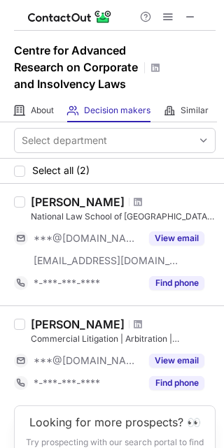  Describe the element at coordinates (115, 422) in the screenshot. I see `header: Looking for more prospects? 👀` at that location.